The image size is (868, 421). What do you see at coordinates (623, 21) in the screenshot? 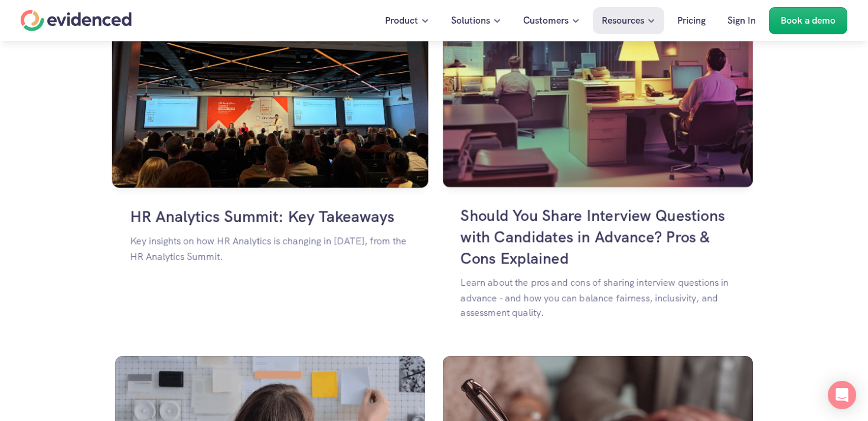
I see `p: Resources` at bounding box center [623, 21].